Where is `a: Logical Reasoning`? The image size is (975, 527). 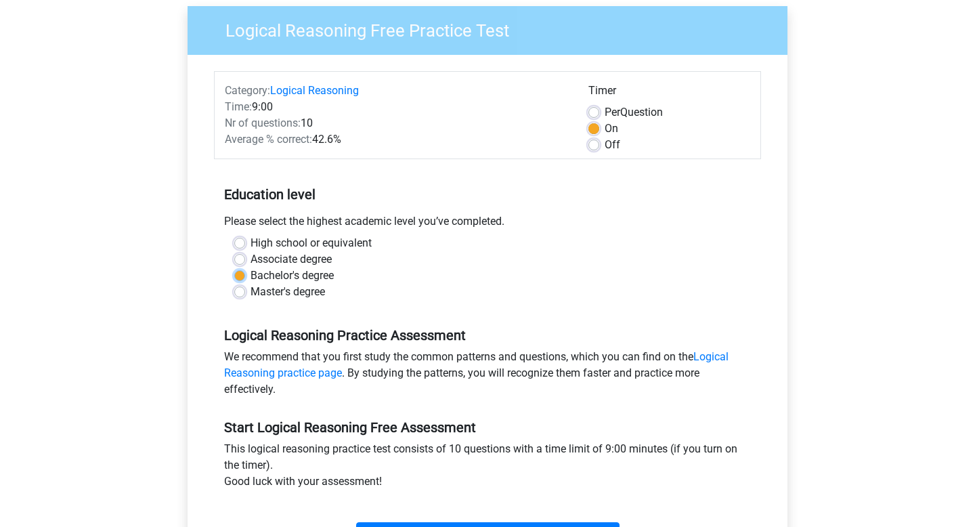
a: Logical Reasoning is located at coordinates (314, 90).